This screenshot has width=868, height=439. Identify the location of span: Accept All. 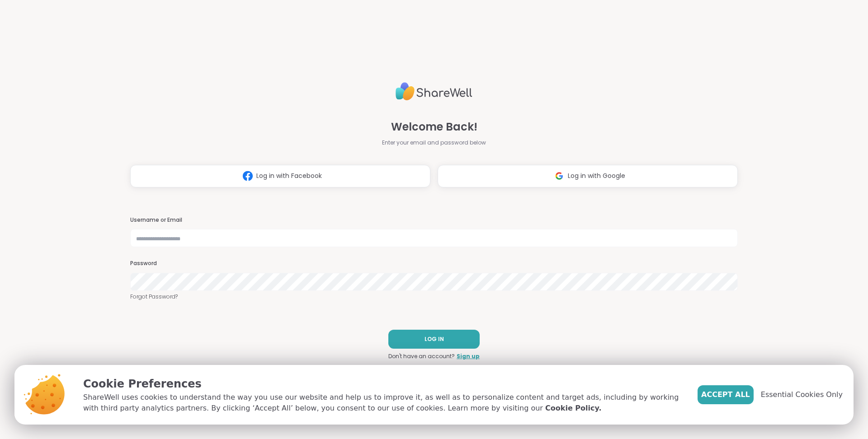
(726, 395).